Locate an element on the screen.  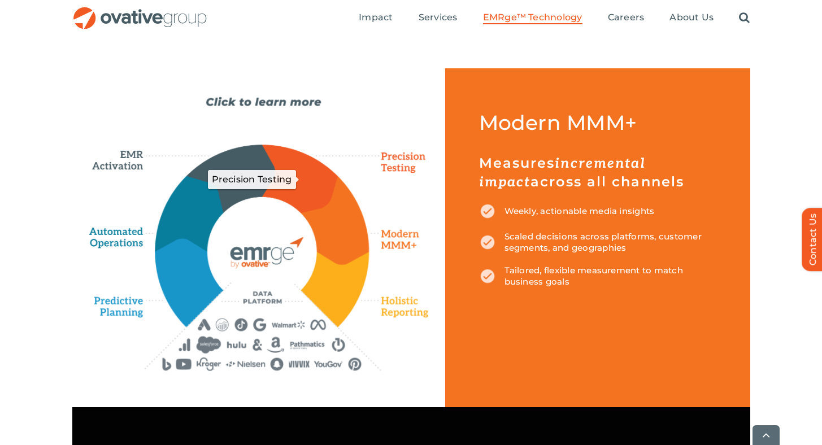
span: EMRge™ Technology is located at coordinates (532, 18).